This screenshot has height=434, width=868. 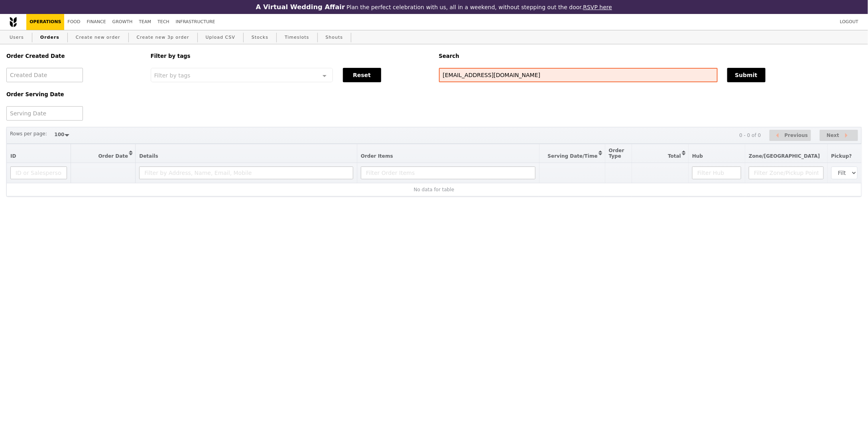 What do you see at coordinates (45, 113) in the screenshot?
I see `input: Serving Date` at bounding box center [45, 113].